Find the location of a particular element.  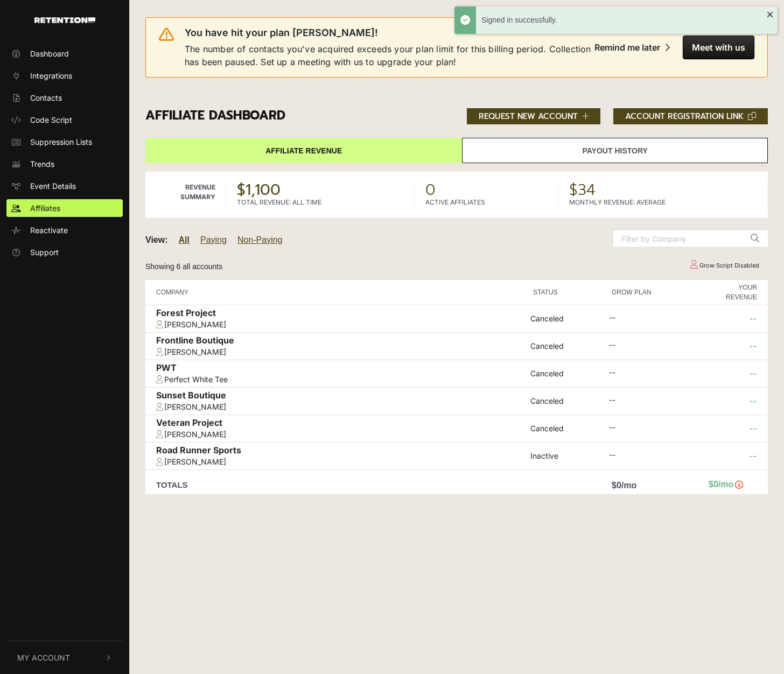

span: Contacts is located at coordinates (46, 98).